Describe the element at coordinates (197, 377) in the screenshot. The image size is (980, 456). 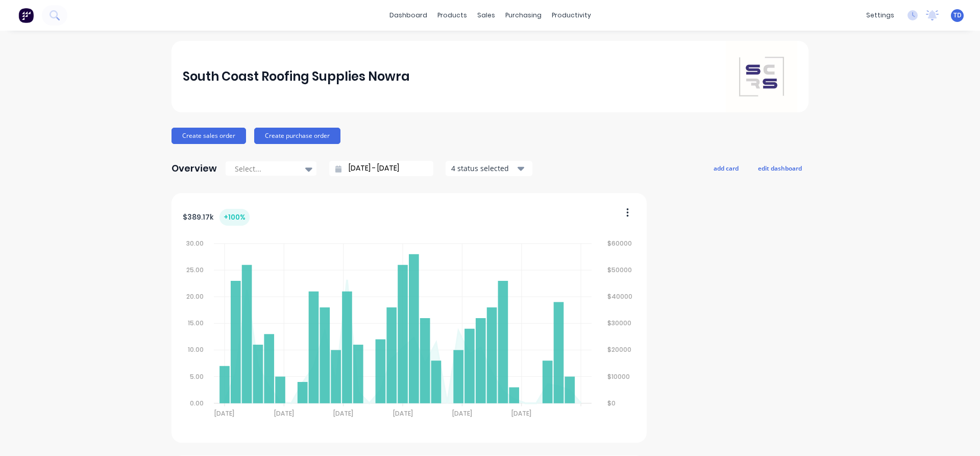
I see `tspan: 5.00` at that location.